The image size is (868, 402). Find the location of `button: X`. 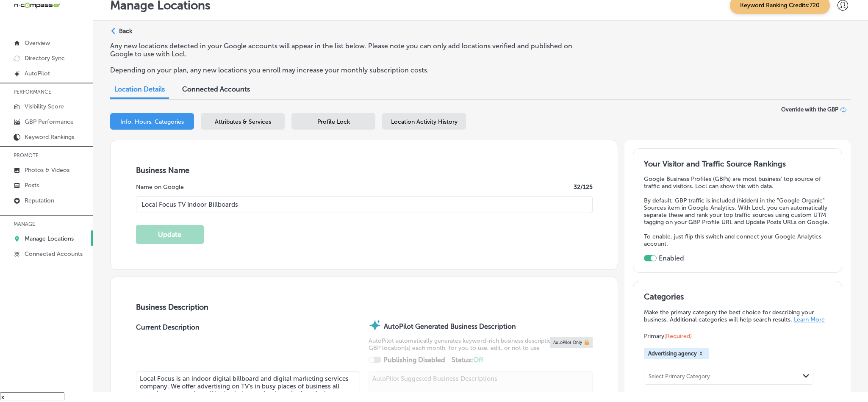

button: X is located at coordinates (701, 354).